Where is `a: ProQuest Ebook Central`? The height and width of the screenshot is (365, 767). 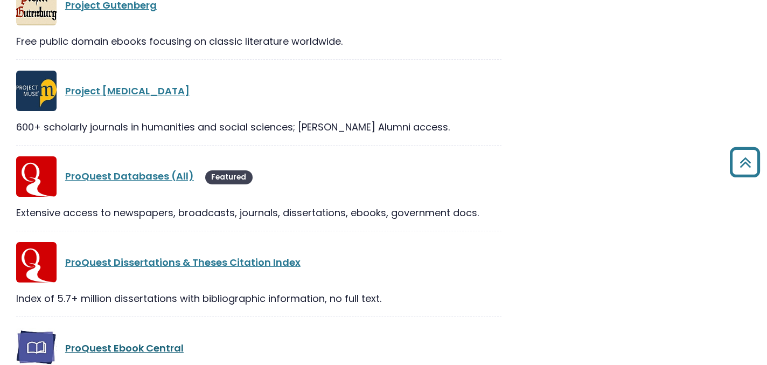 a: ProQuest Ebook Central is located at coordinates (124, 347).